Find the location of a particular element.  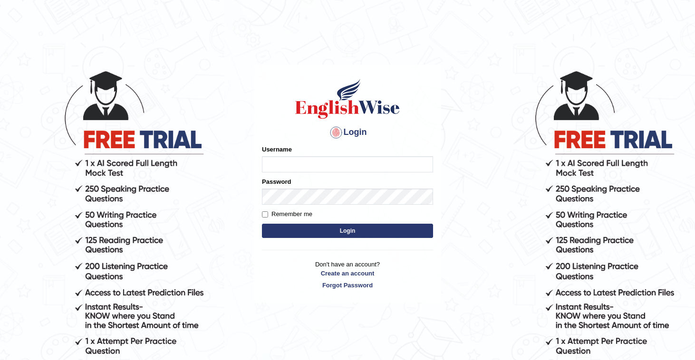

label: Username is located at coordinates (277, 149).